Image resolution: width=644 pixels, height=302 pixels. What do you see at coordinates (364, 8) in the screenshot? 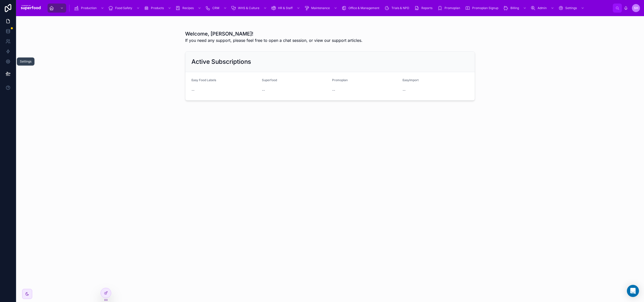
I see `span: Office & Management` at bounding box center [364, 8].